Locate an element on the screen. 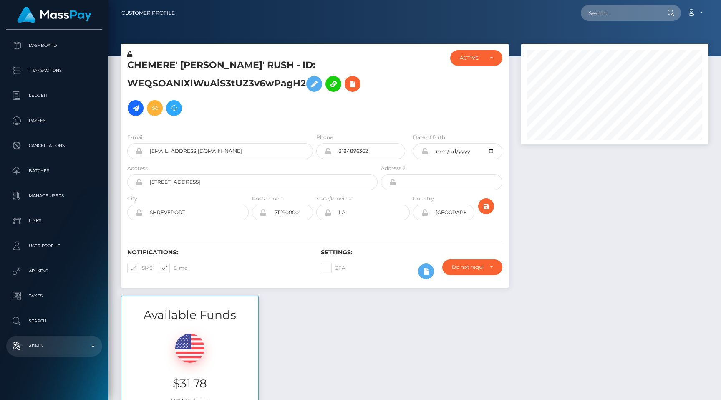 Image resolution: width=721 pixels, height=400 pixels. a: Links is located at coordinates (54, 221).